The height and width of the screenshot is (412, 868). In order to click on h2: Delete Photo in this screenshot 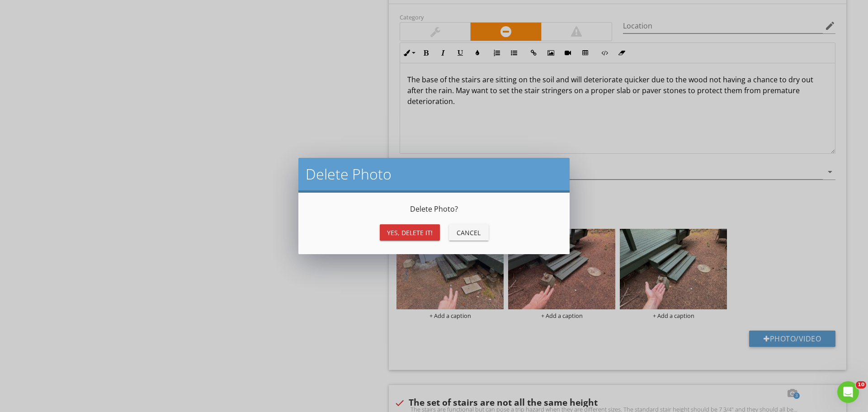, I will do `click(434, 174)`.